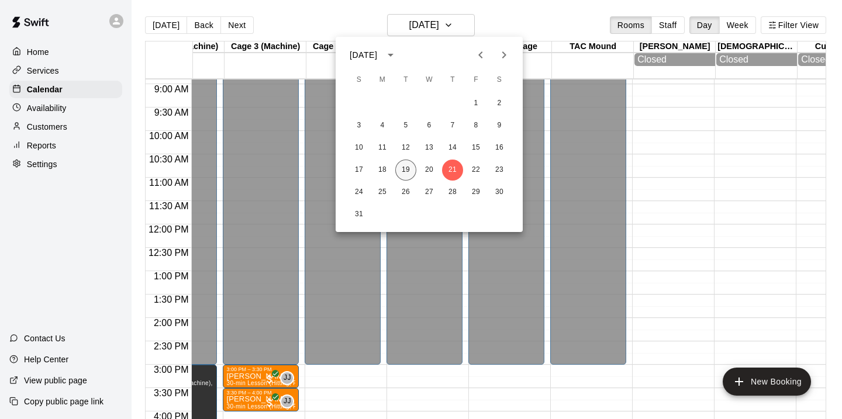 The height and width of the screenshot is (419, 842). Describe the element at coordinates (359, 170) in the screenshot. I see `button: 17` at that location.